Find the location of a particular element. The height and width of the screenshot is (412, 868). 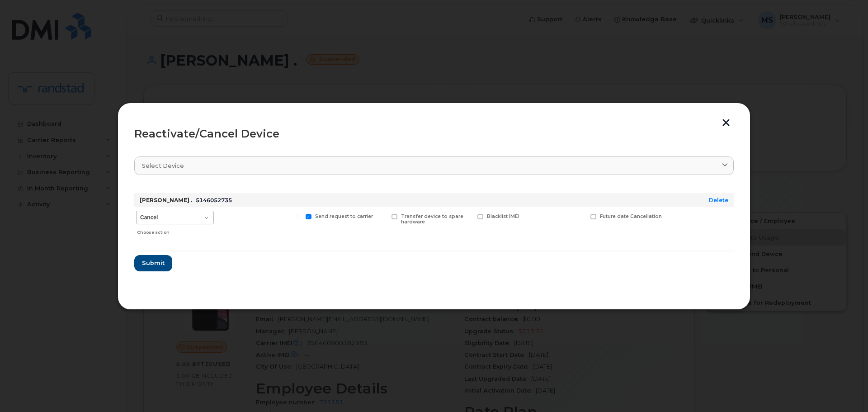

input: Future date Cancellation is located at coordinates (582, 216).